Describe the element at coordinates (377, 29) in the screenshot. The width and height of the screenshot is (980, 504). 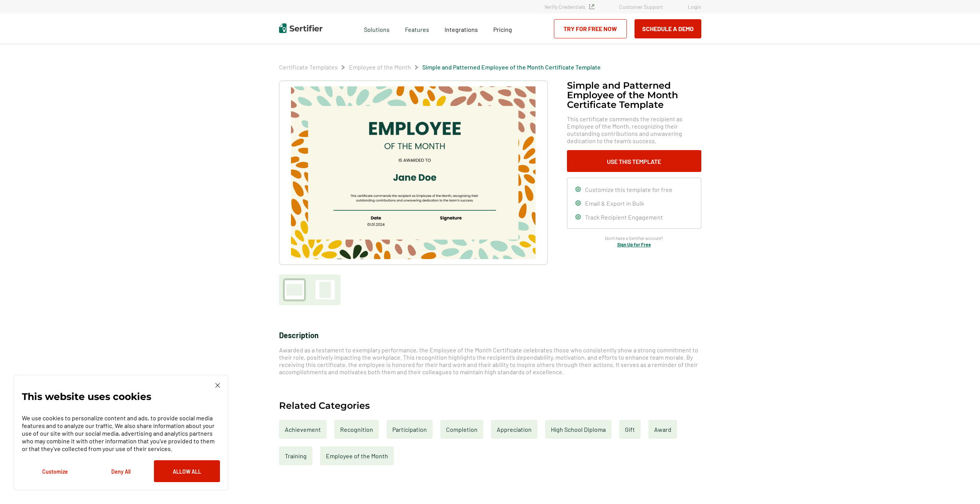
I see `span: Solutions` at that location.